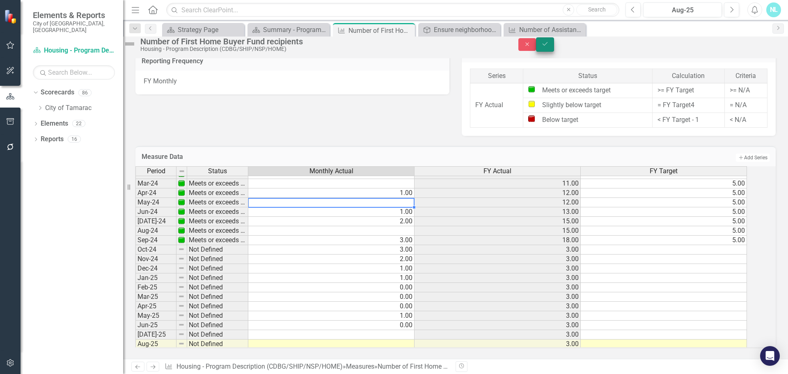 The image size is (788, 374). I want to click on td: = N/A, so click(746, 106).